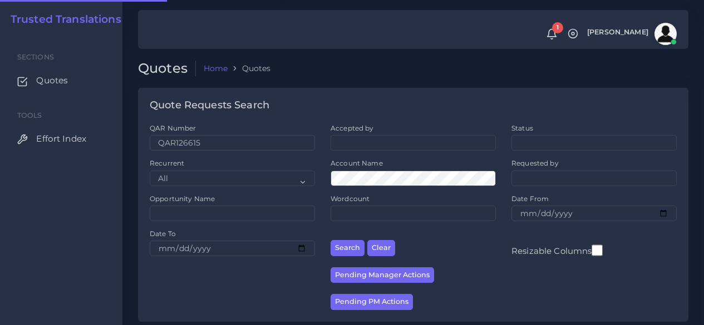 The height and width of the screenshot is (325, 704). What do you see at coordinates (52, 81) in the screenshot?
I see `span: Quotes` at bounding box center [52, 81].